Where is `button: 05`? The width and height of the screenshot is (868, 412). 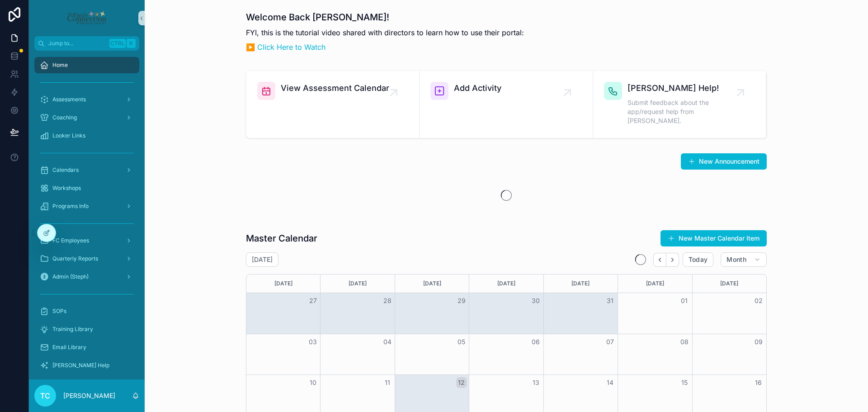 button: 05 is located at coordinates (462, 342).